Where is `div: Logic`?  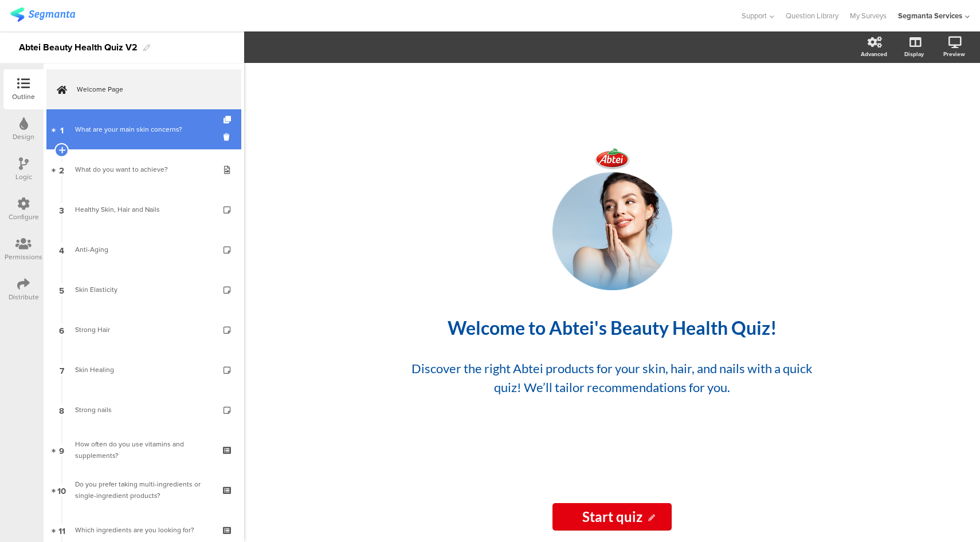 div: Logic is located at coordinates (23, 177).